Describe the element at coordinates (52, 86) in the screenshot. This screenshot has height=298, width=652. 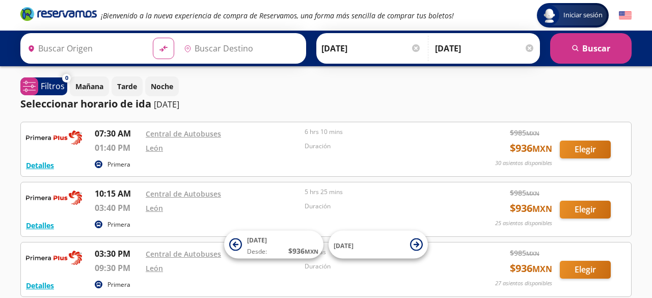
I see `p: Filtros` at that location.